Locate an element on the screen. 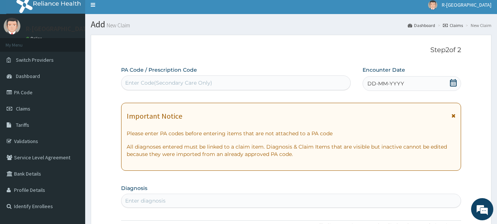  div: Enter diagnosis is located at coordinates (145, 201).